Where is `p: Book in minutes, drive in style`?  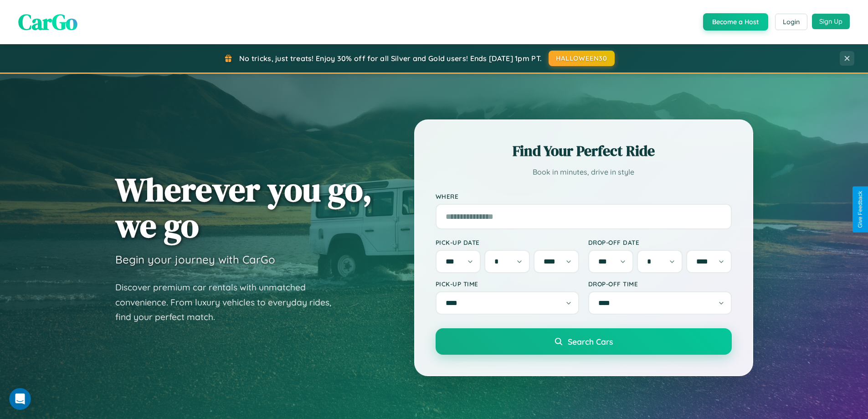 p: Book in minutes, drive in style is located at coordinates (583, 172).